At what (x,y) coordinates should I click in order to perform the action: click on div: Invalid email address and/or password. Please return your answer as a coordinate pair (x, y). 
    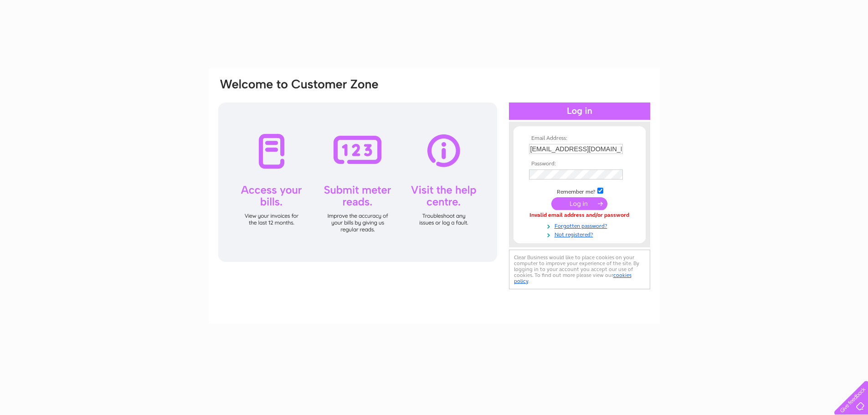
    Looking at the image, I should click on (579, 216).